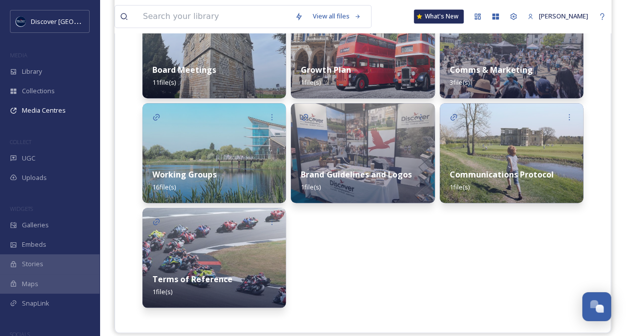 The width and height of the screenshot is (626, 336). I want to click on span: SnapLink, so click(35, 303).